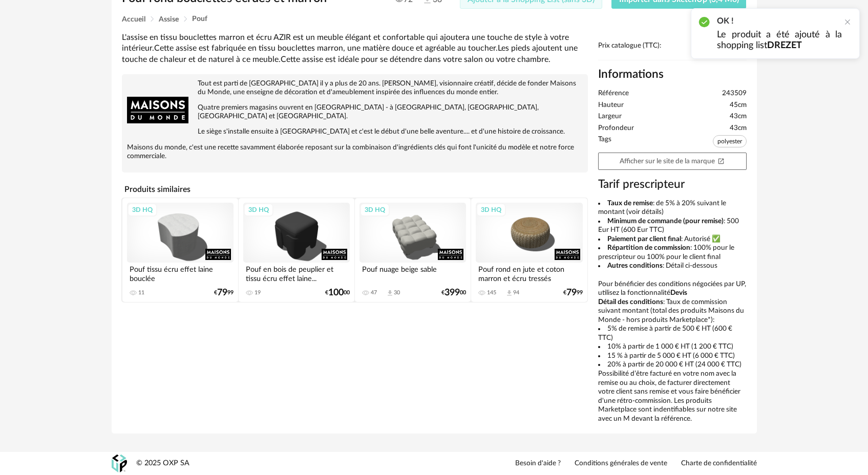 The width and height of the screenshot is (868, 475). I want to click on a: 3D HQ Pouf rond en jute et coton marron et écru tressés 145 Download icon 94 €7999, so click(529, 250).